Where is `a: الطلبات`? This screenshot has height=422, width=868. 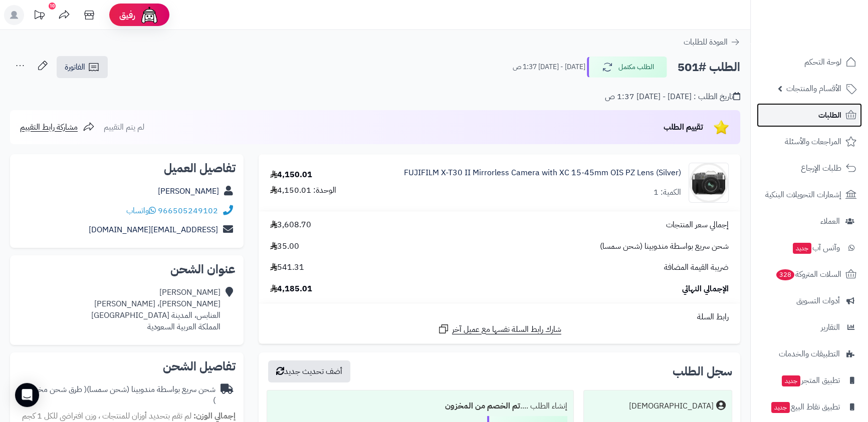 a: الطلبات is located at coordinates (810, 115).